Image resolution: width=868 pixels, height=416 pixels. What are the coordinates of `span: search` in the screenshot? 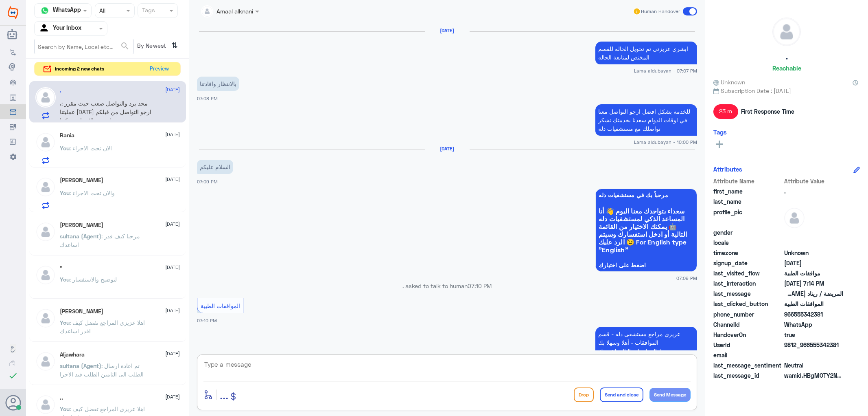 It's located at (125, 46).